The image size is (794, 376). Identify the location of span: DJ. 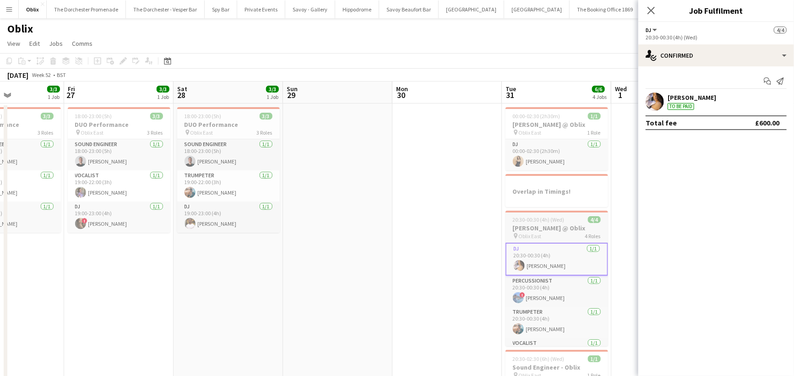
(649, 30).